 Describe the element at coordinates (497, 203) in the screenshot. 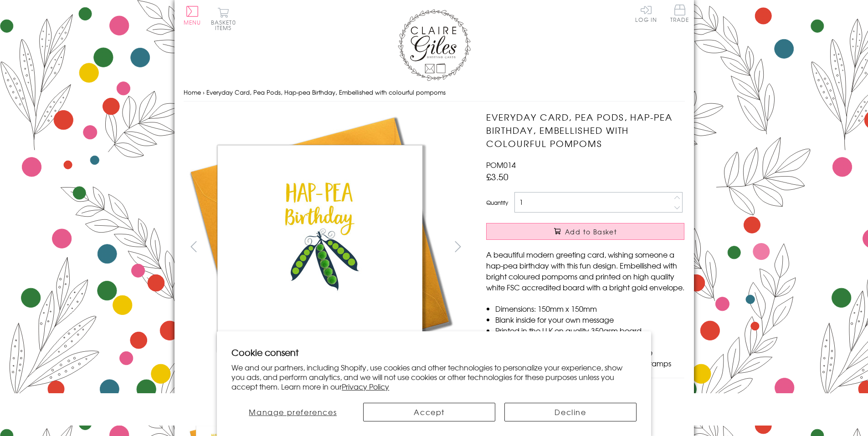

I see `label: Quantity` at that location.